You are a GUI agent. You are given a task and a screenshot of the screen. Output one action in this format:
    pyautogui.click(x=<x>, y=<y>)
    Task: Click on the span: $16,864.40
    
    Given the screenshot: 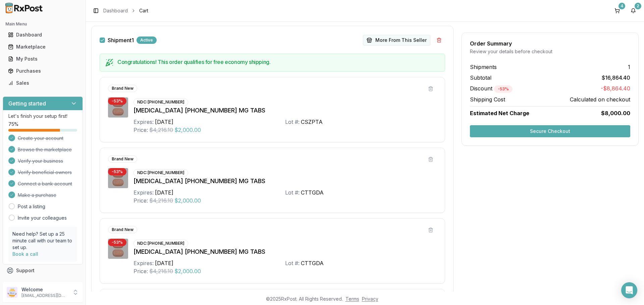 What is the action you would take?
    pyautogui.click(x=616, y=78)
    